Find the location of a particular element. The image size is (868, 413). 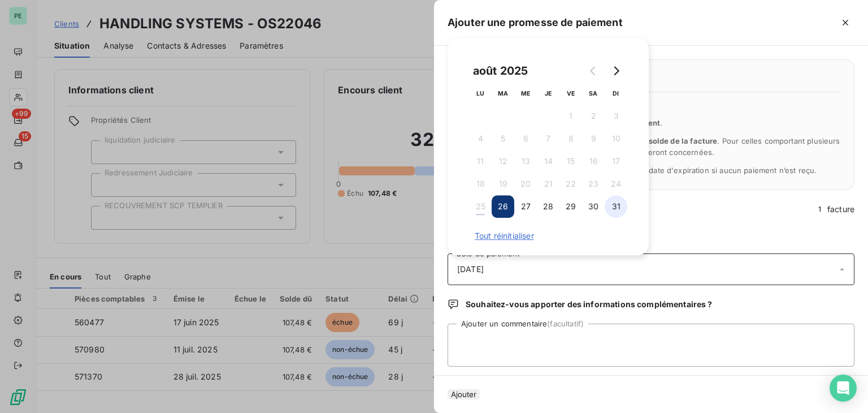

button: Ajouter is located at coordinates (463, 394).